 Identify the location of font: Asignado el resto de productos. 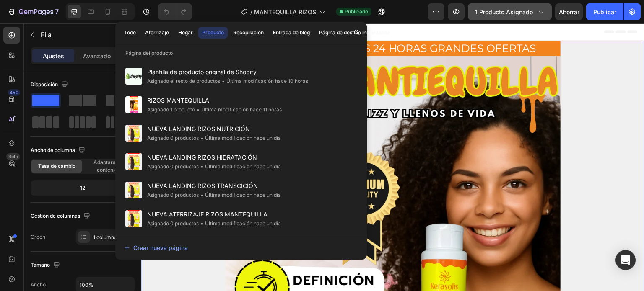
(183, 81).